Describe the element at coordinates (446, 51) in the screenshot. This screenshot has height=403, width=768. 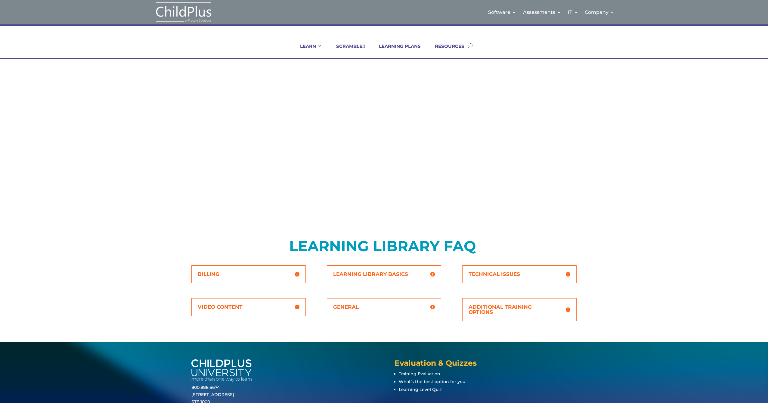
I see `a: RESOURCES` at that location.